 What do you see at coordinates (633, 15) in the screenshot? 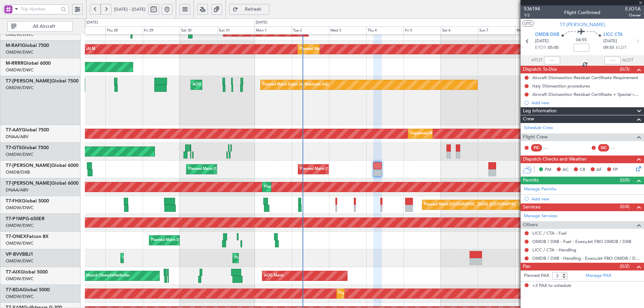
I see `span: Owner` at bounding box center [633, 15].